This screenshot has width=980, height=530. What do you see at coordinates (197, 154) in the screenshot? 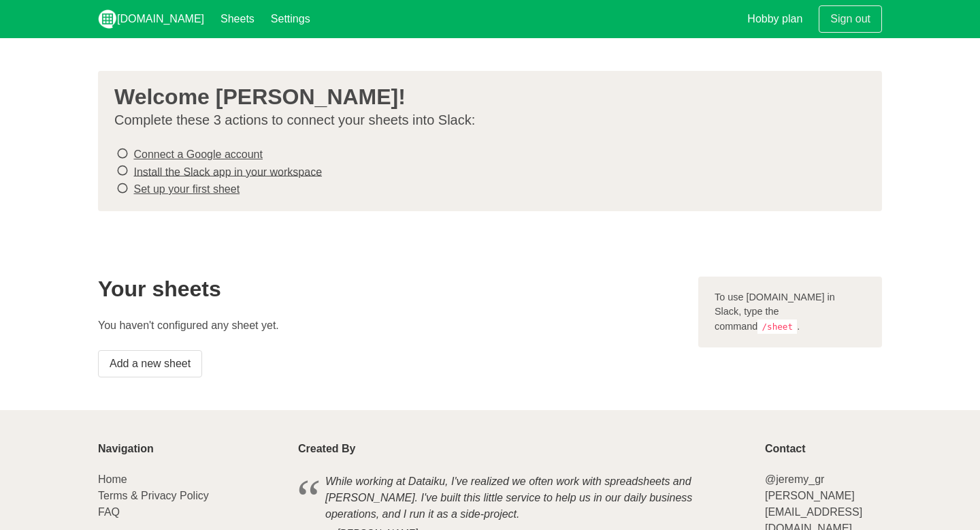
I see `a: Connect a Google account` at bounding box center [197, 154].